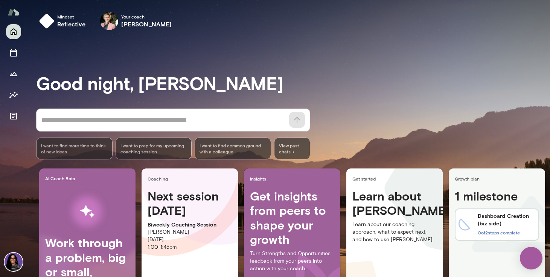 This screenshot has width=550, height=277. I want to click on img: Kelly K. Oliver, so click(109, 21).